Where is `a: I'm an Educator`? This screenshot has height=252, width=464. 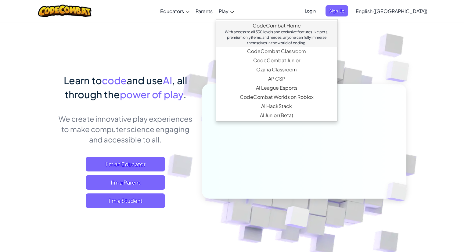
a: I'm an Educator is located at coordinates (125, 164).